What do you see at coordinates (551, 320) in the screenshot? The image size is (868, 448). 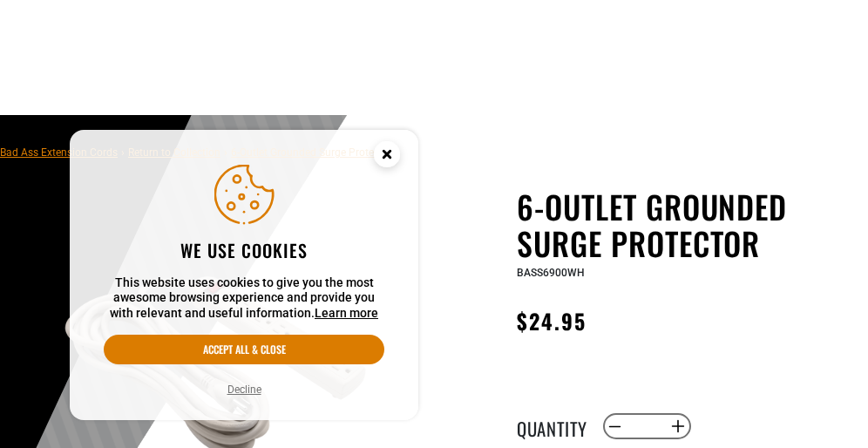 I see `span: $24.95` at bounding box center [551, 320].